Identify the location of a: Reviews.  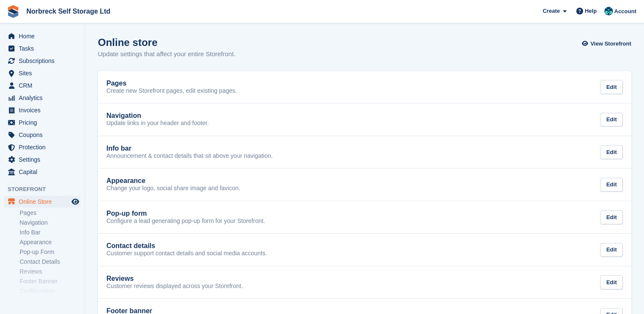
(50, 271).